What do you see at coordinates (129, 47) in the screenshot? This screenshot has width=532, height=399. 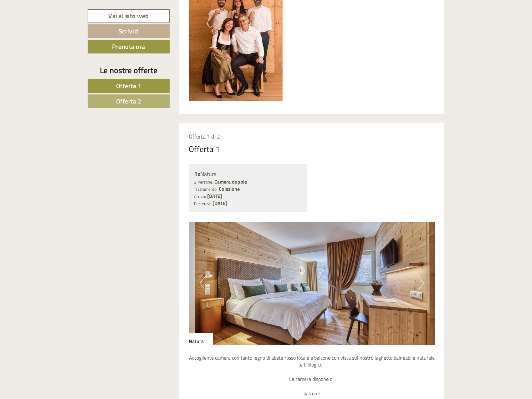 I see `a: Prenota ora` at bounding box center [129, 47].